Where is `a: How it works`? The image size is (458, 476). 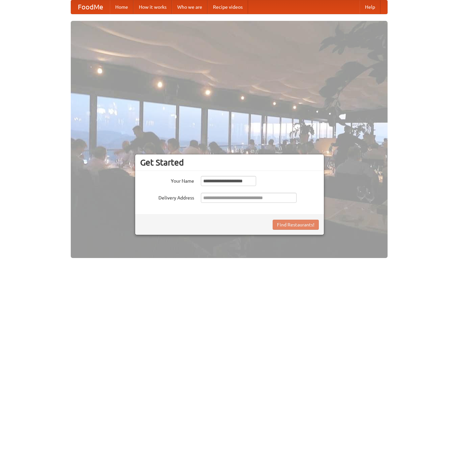 a: How it works is located at coordinates (153, 7).